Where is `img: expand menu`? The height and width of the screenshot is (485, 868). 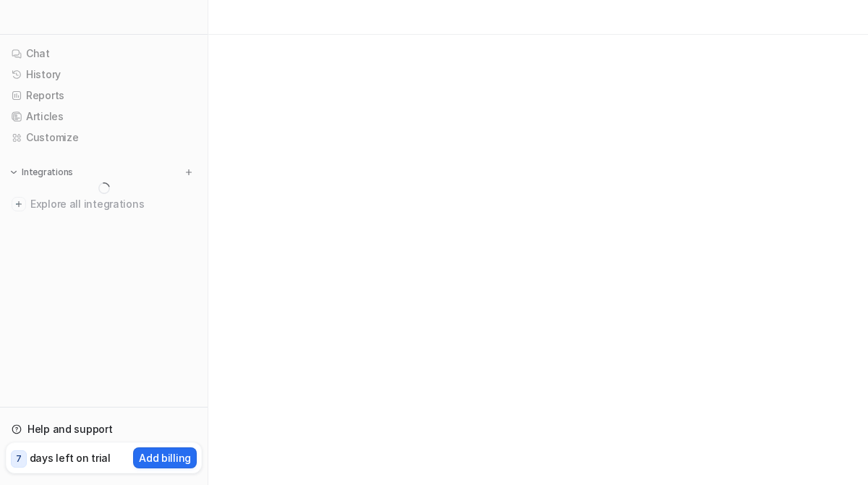 img: expand menu is located at coordinates (14, 172).